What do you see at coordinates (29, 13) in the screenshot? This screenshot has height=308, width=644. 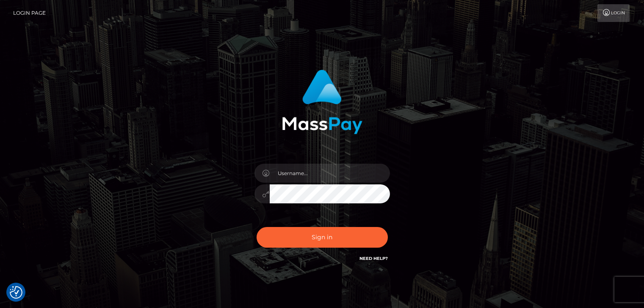 I see `a: Login Page` at bounding box center [29, 13].